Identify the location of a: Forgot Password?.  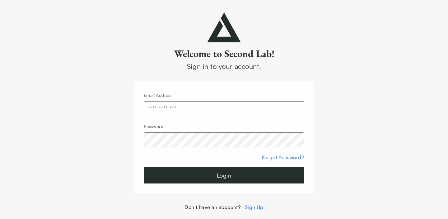
(283, 157).